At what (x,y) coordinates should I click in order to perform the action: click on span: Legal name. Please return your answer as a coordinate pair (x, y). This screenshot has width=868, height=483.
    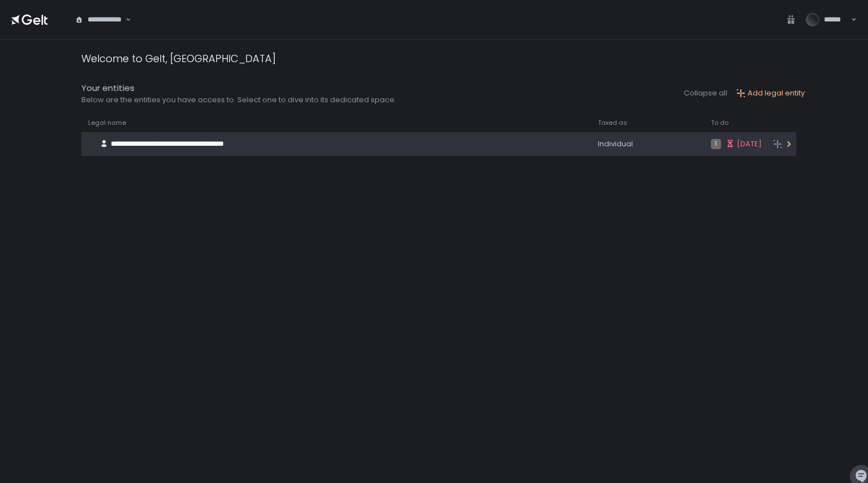
    Looking at the image, I should click on (107, 122).